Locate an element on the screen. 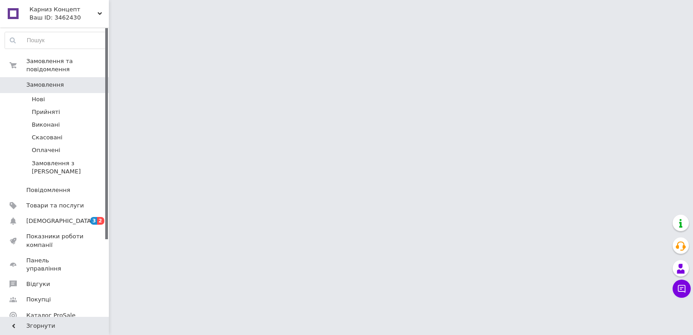 The height and width of the screenshot is (335, 693). span: Товари та послуги is located at coordinates (55, 205).